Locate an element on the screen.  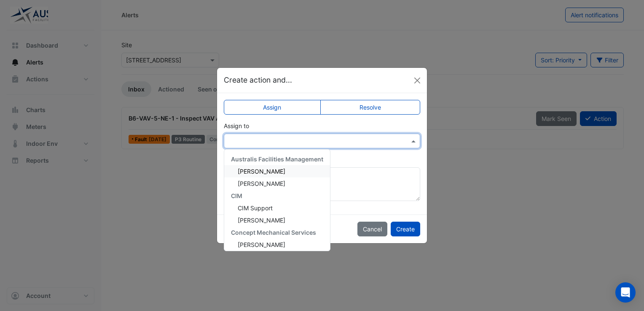
button: Close is located at coordinates (417, 81).